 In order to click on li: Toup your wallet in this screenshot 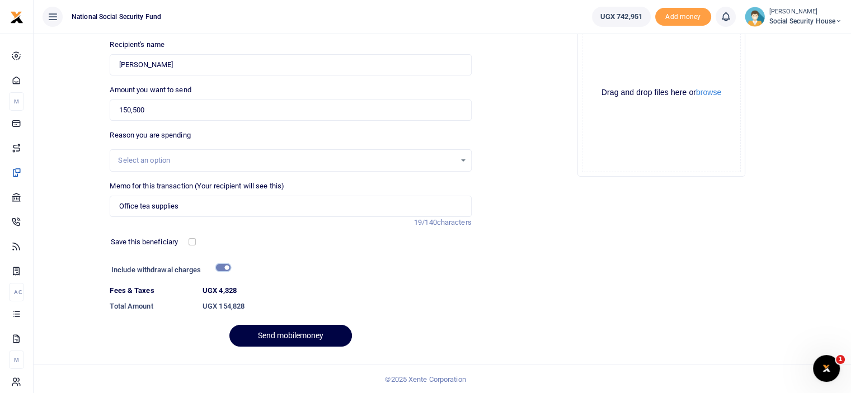, I will do `click(683, 17)`.